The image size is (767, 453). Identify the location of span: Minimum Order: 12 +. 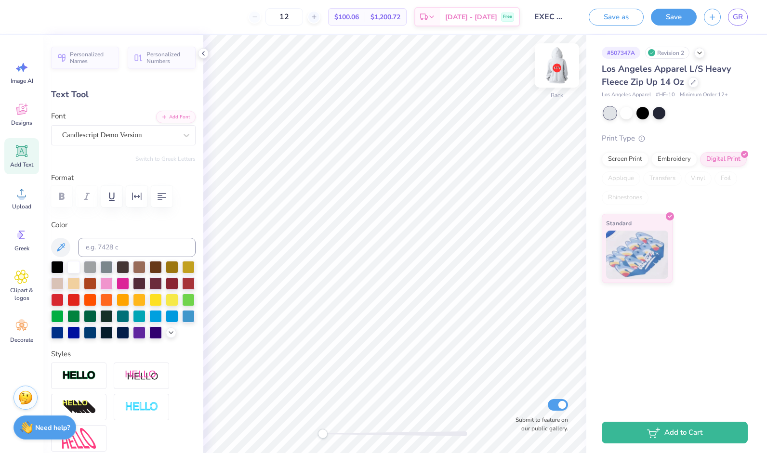
(704, 95).